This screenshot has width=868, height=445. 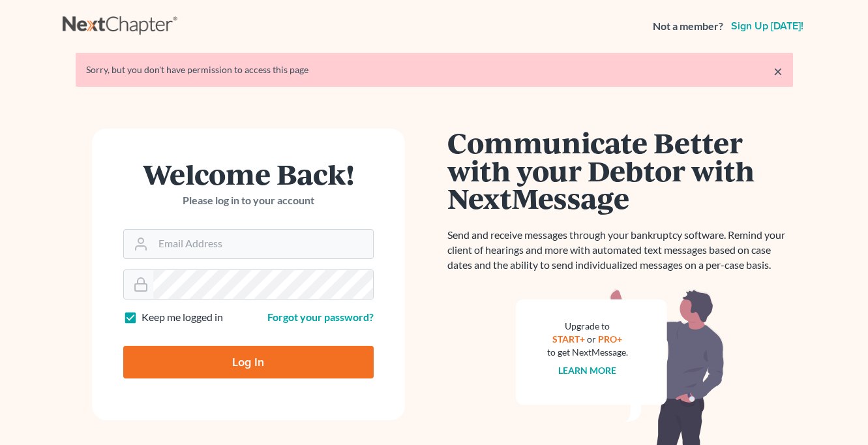 What do you see at coordinates (248, 362) in the screenshot?
I see `input: Log In` at bounding box center [248, 362].